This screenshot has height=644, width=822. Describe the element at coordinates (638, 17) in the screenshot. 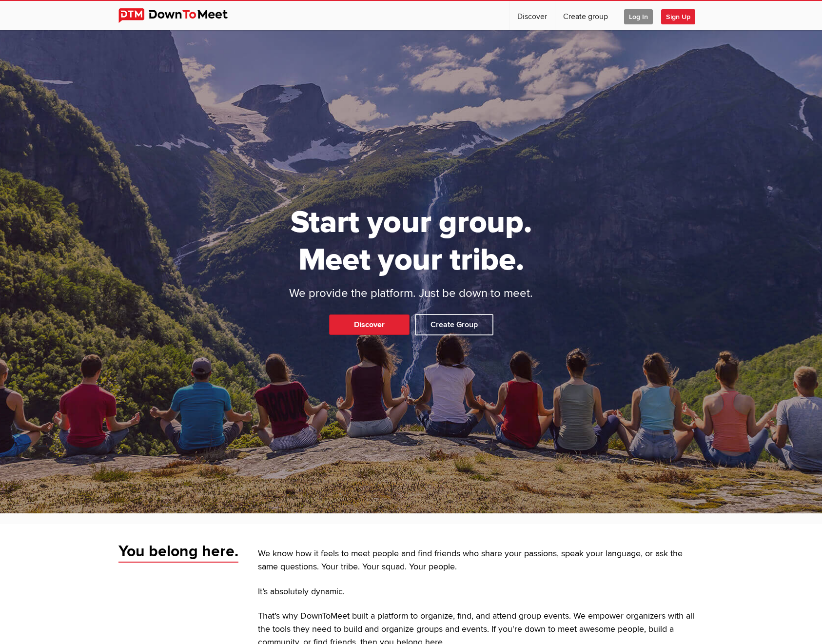

I see `span: Log In` at that location.